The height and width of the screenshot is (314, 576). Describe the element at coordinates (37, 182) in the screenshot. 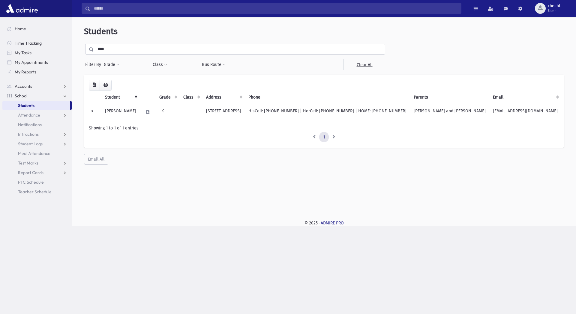

I see `a: PTC Schedule` at that location.